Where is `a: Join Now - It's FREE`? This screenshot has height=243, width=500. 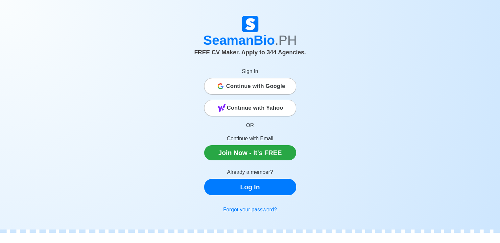
a: Join Now - It's FREE is located at coordinates (250, 153).